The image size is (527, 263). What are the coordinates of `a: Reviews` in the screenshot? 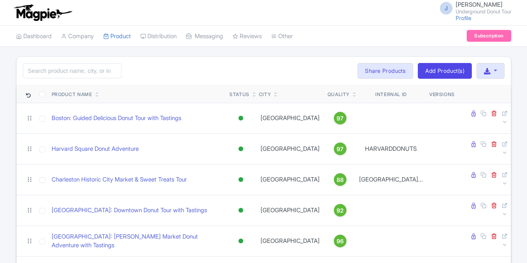 It's located at (247, 36).